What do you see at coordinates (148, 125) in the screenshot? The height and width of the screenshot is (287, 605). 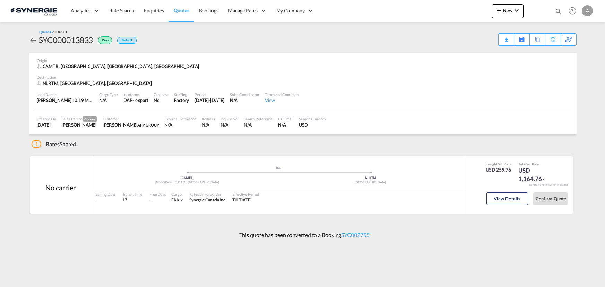 I see `span: APP GROUP` at bounding box center [148, 125].